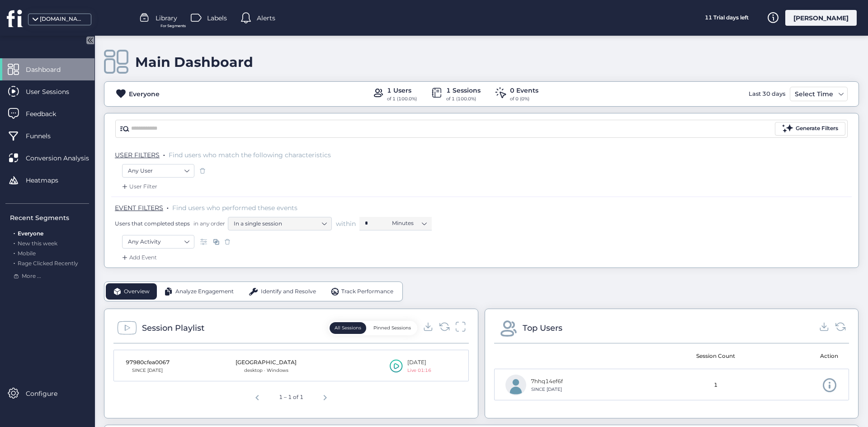  What do you see at coordinates (138, 258) in the screenshot?
I see `div: Add Event` at bounding box center [138, 258].